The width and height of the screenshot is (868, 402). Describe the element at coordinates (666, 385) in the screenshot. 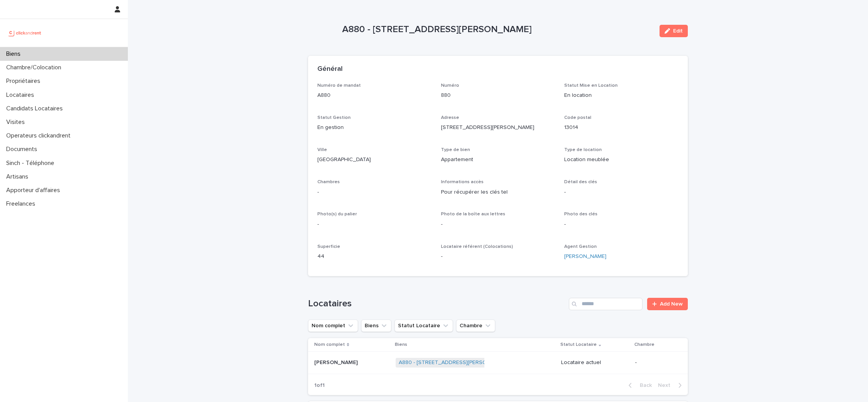

I see `span: Next` at that location.